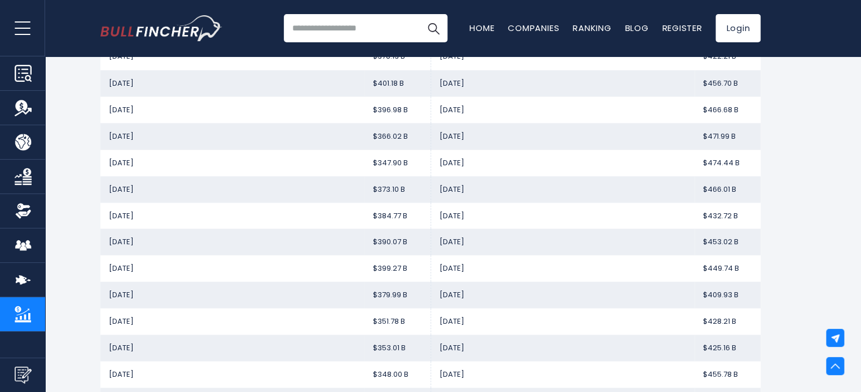 The width and height of the screenshot is (861, 392). Describe the element at coordinates (727, 242) in the screenshot. I see `td: $453.02 B` at that location.